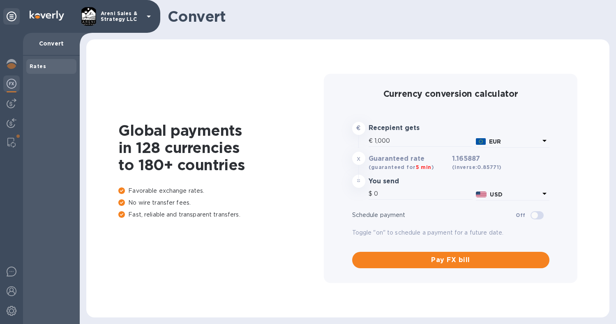 This screenshot has height=324, width=616. I want to click on p: Schedule payment, so click(434, 215).